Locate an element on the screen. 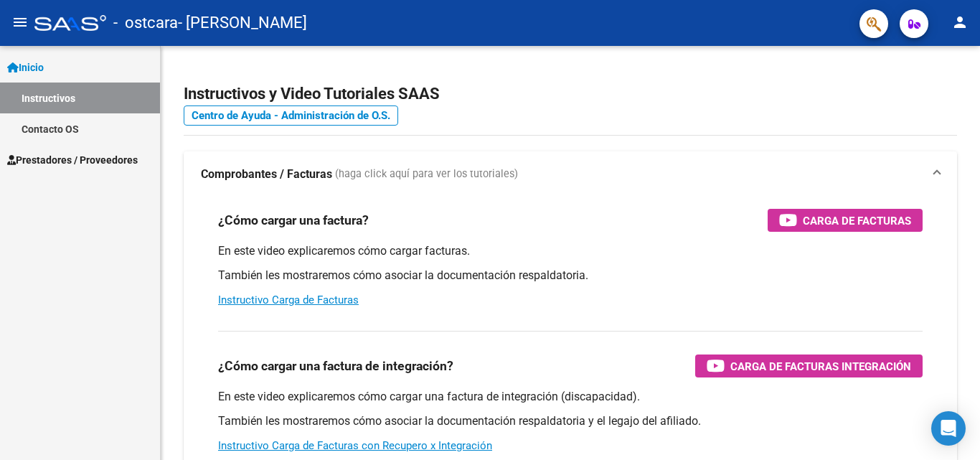 The image size is (980, 460). a: Centro de Ayuda - Administración de O.S. is located at coordinates (291, 116).